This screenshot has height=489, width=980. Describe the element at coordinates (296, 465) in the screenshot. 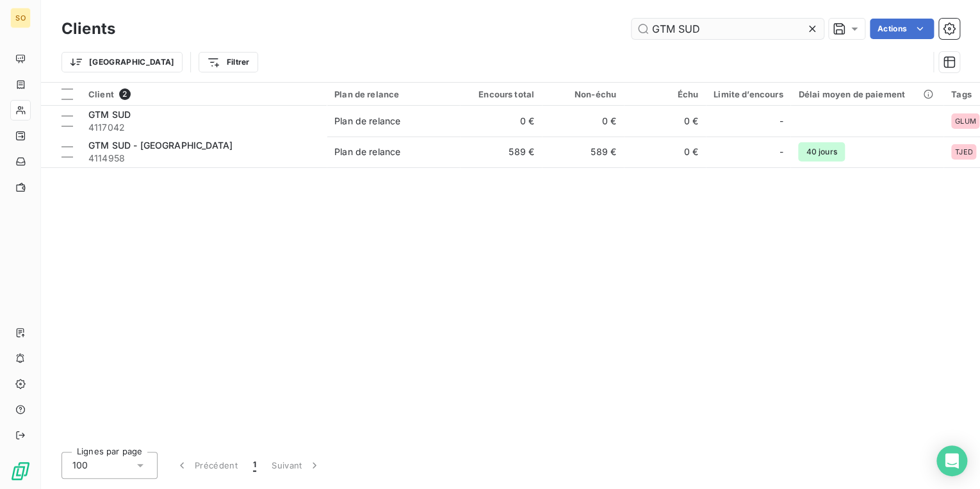

I see `button: Suivant` at that location.